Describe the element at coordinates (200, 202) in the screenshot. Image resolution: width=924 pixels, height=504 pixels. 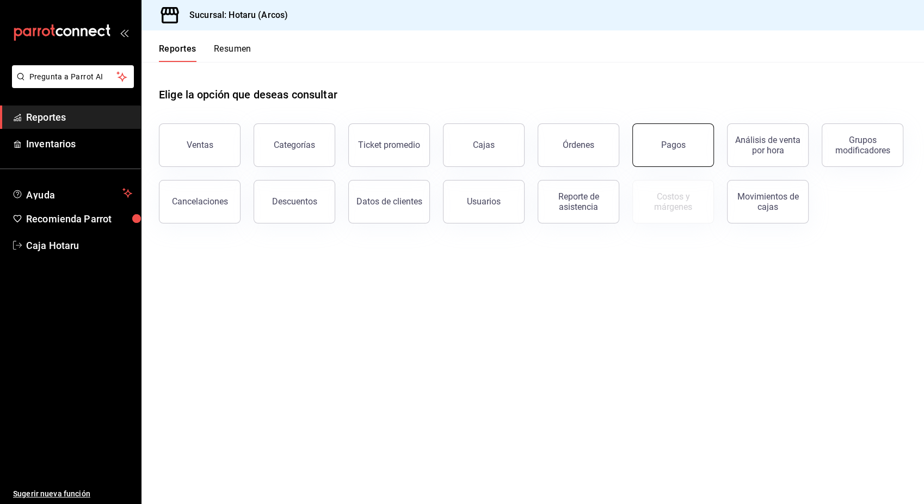
I see `button: Cancelaciones` at that location.